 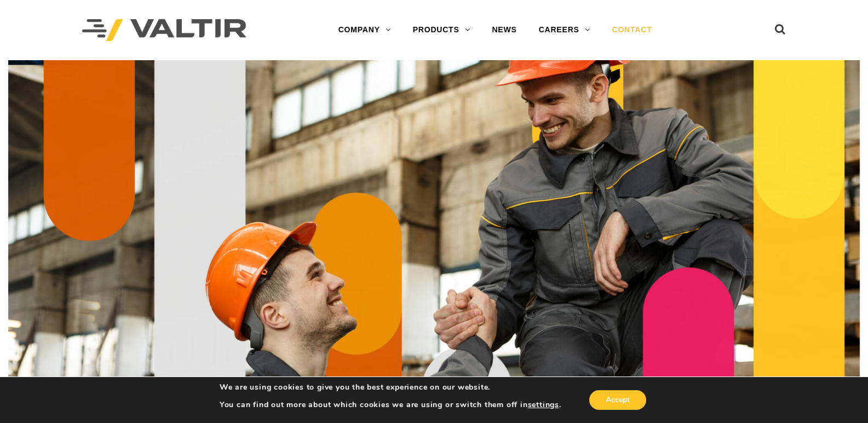 What do you see at coordinates (543, 405) in the screenshot?
I see `button: settings` at bounding box center [543, 405].